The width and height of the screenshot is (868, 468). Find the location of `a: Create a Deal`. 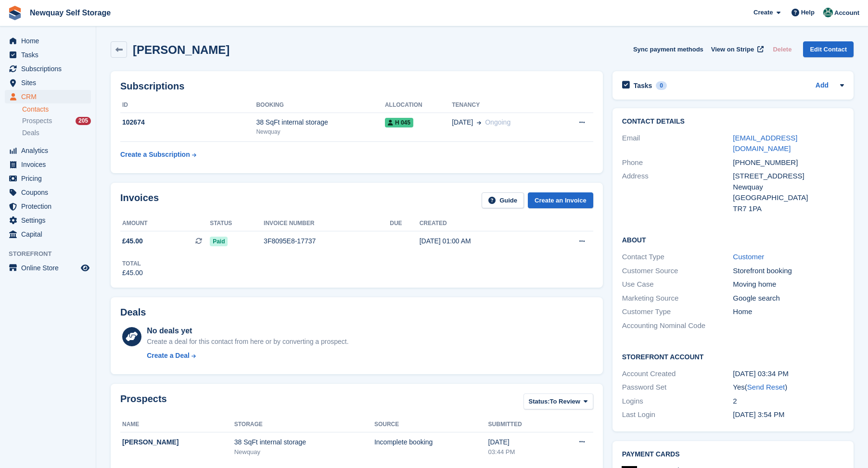

a: Create a Deal is located at coordinates (247, 355).